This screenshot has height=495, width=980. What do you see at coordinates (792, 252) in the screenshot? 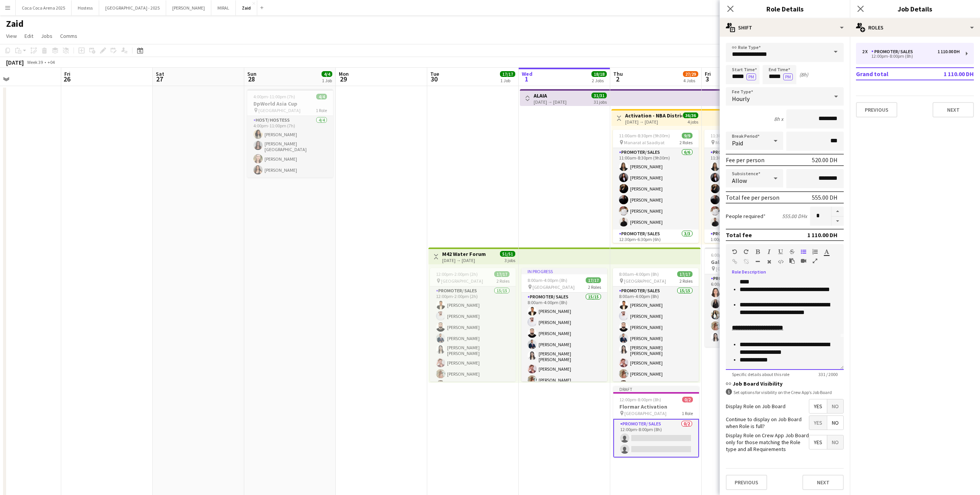
I see `button: Strikethrough` at bounding box center [792, 252].